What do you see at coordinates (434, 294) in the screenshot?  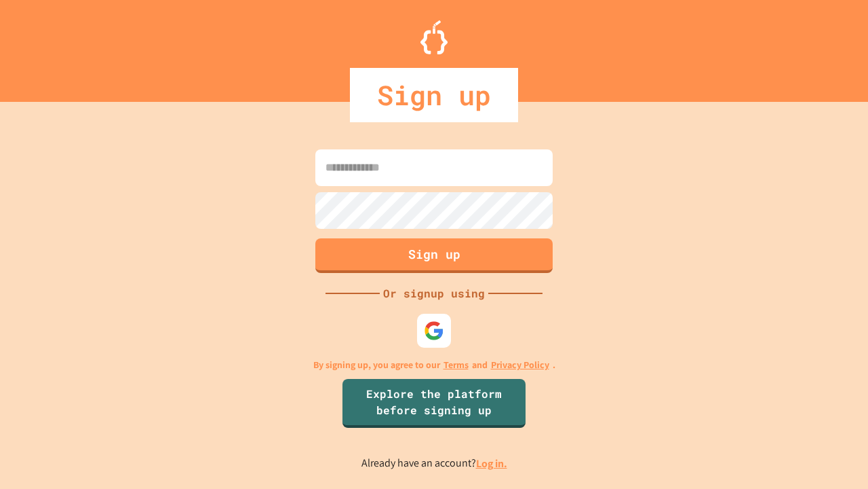 I see `div: Or signup using` at bounding box center [434, 294].